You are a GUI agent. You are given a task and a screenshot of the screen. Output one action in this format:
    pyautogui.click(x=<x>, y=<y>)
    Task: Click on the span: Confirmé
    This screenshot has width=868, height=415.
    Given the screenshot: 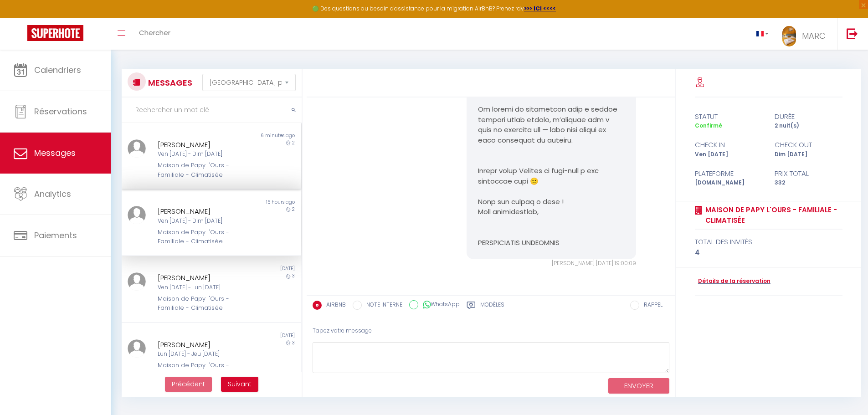 What is the action you would take?
    pyautogui.click(x=709, y=125)
    